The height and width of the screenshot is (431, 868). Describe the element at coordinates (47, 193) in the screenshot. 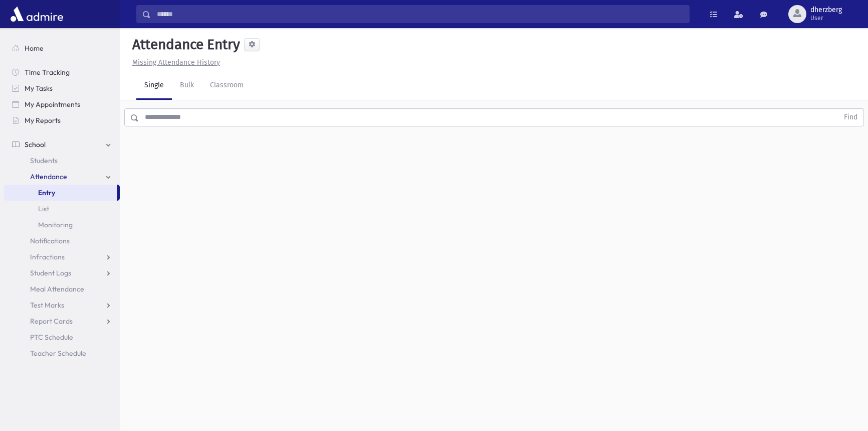

I see `span: Entry` at that location.